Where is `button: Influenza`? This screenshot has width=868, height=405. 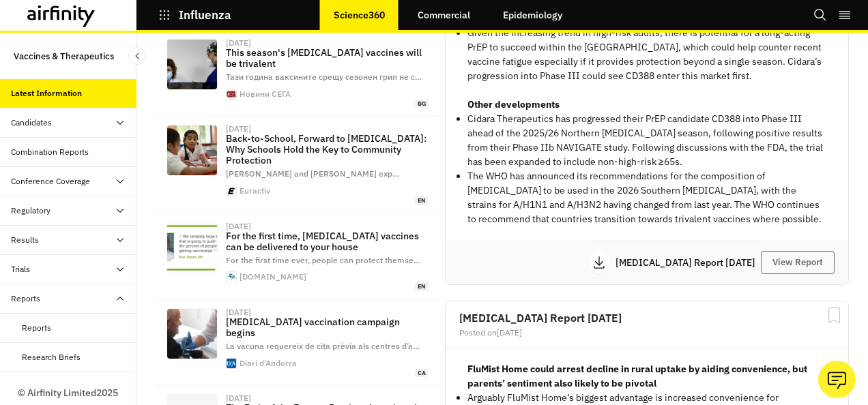 button: Influenza is located at coordinates (195, 15).